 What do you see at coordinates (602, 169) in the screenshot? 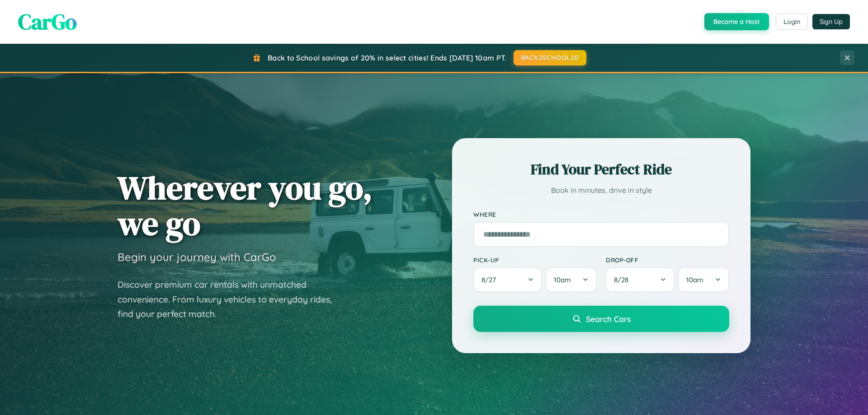
I see `h2: Find Your Perfect Ride` at bounding box center [602, 169].